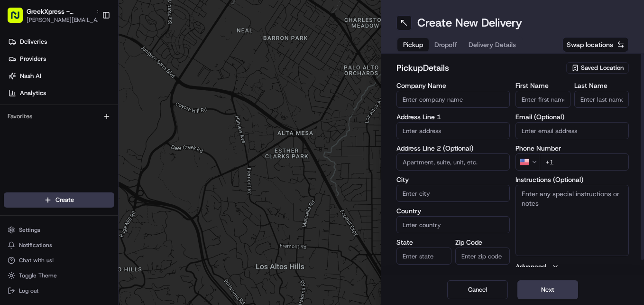  What do you see at coordinates (116, 191) in the screenshot?
I see `a: 💻API Documentation` at bounding box center [116, 191].